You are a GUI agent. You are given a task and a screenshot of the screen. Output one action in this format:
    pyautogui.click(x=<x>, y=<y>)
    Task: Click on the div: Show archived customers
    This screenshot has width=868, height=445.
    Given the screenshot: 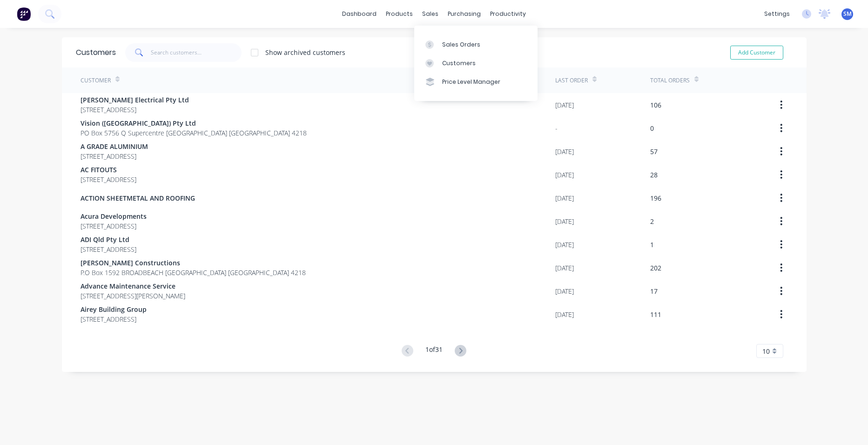 What is the action you would take?
    pyautogui.click(x=305, y=52)
    